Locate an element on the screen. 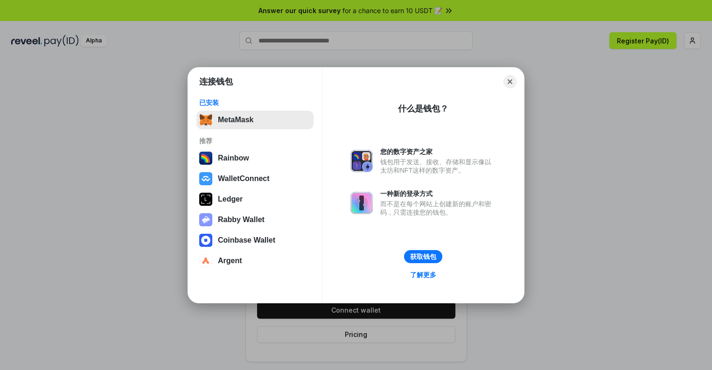  div: 什么是钱包？ is located at coordinates (423, 109).